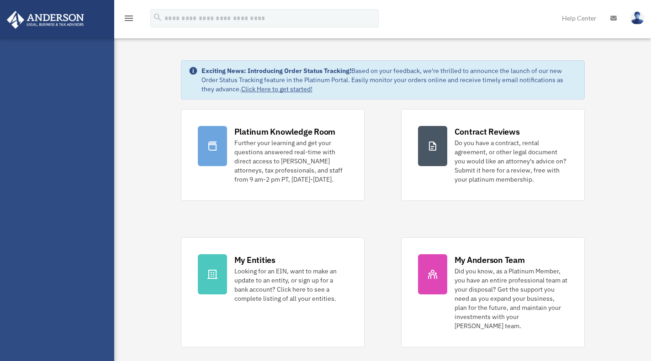 This screenshot has width=651, height=361. Describe the element at coordinates (277, 89) in the screenshot. I see `a: Click Here to get started!` at that location.